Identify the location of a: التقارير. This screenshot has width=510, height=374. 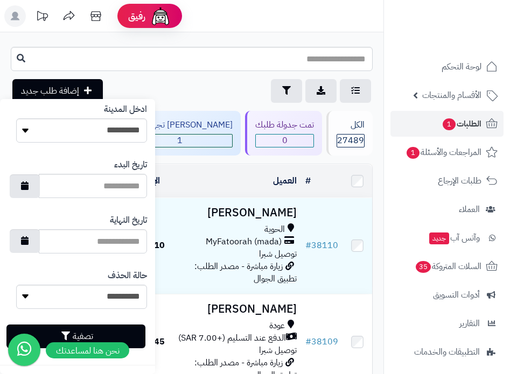
(447, 324).